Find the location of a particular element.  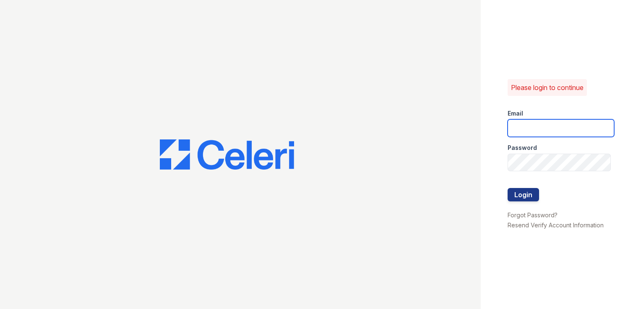

button: Login is located at coordinates (523, 195).